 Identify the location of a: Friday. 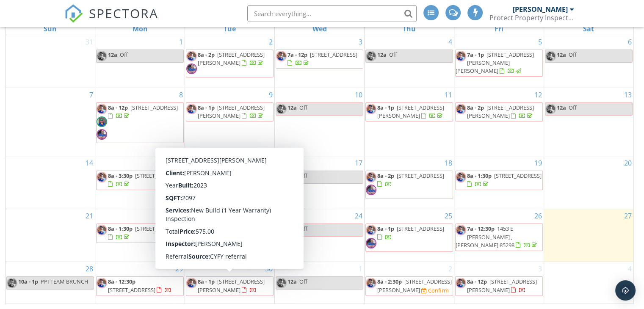
(499, 29).